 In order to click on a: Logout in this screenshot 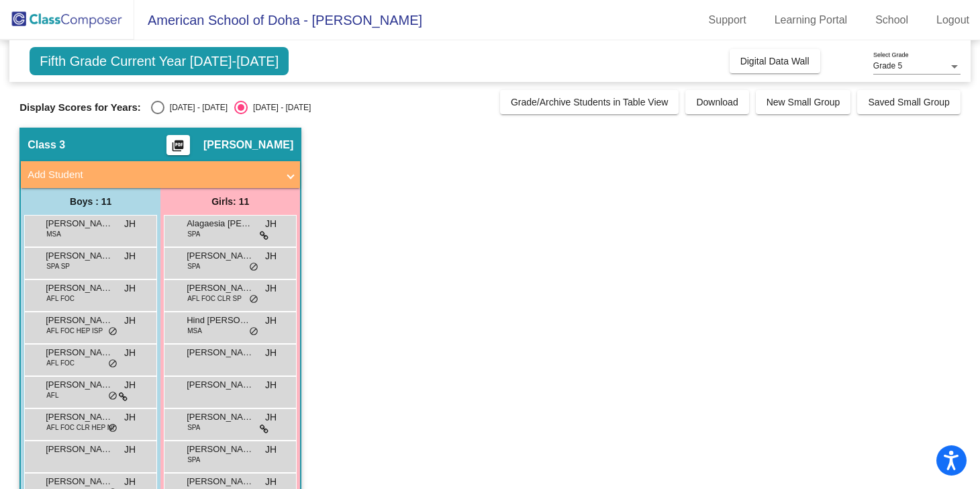, I will do `click(952, 20)`.